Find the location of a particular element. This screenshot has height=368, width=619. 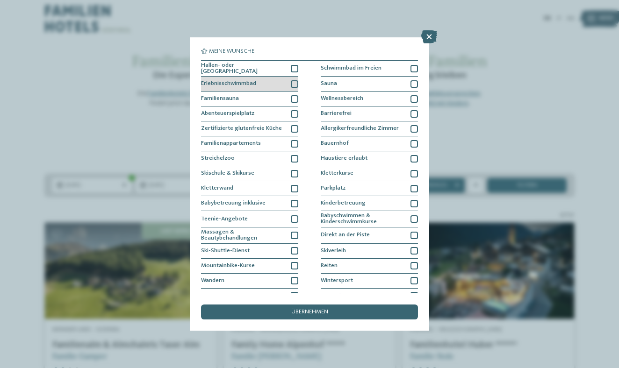

span: Kinderbetreuung is located at coordinates (343, 203).